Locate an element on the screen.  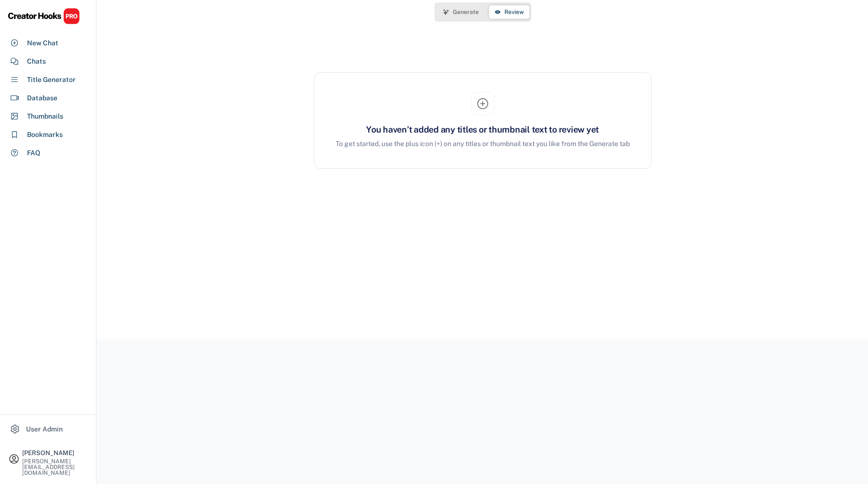
div: FAQ is located at coordinates (34, 153).